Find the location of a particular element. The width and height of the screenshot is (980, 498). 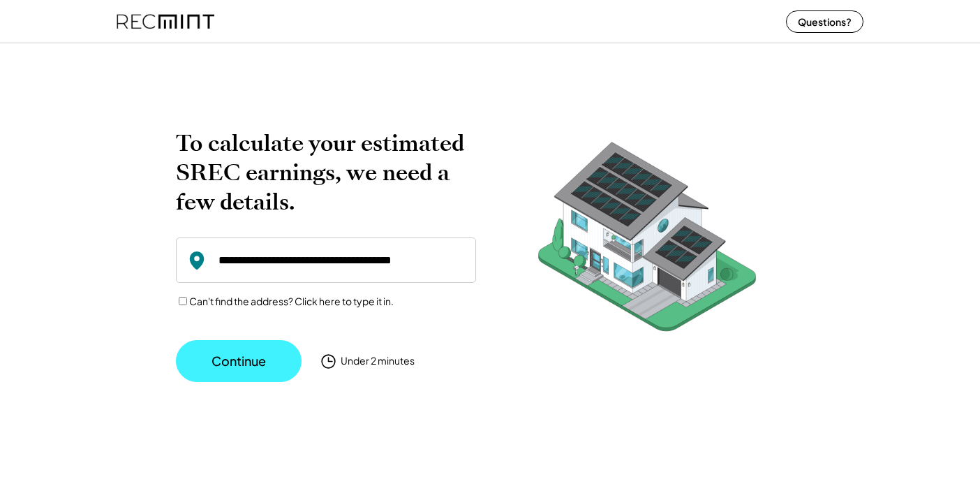

div: Under 2 minutes is located at coordinates (377, 361).